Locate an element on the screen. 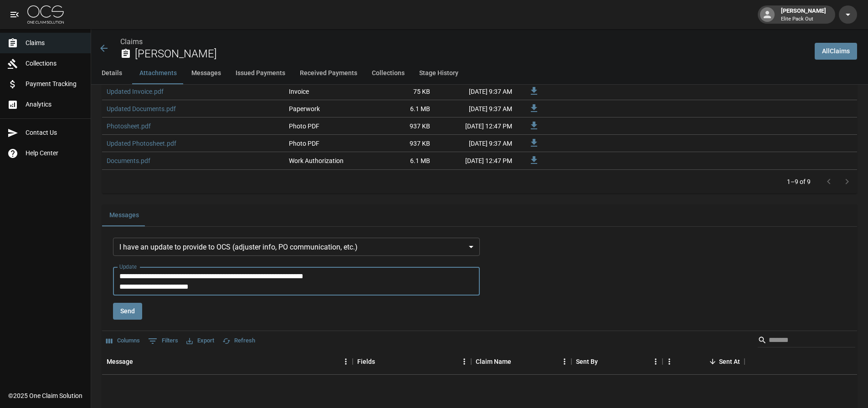  button: Select columns is located at coordinates (123, 340).